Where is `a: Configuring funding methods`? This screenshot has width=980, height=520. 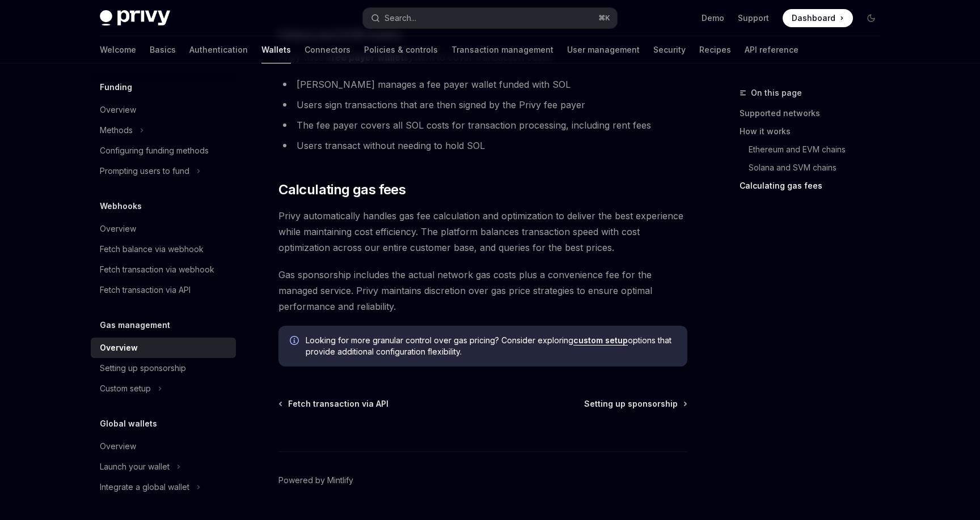 a: Configuring funding methods is located at coordinates (163, 151).